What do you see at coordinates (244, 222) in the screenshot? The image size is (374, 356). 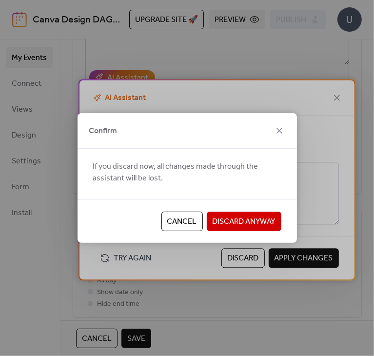 I see `button: Discard Anyway` at bounding box center [244, 222].